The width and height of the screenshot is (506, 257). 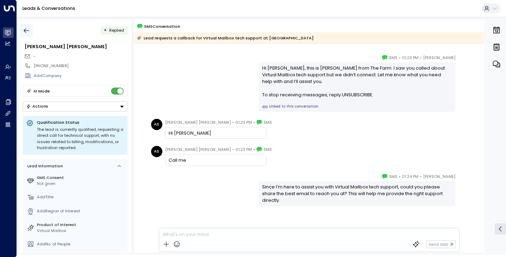 I want to click on div: Virtual Mailbox, so click(x=81, y=231).